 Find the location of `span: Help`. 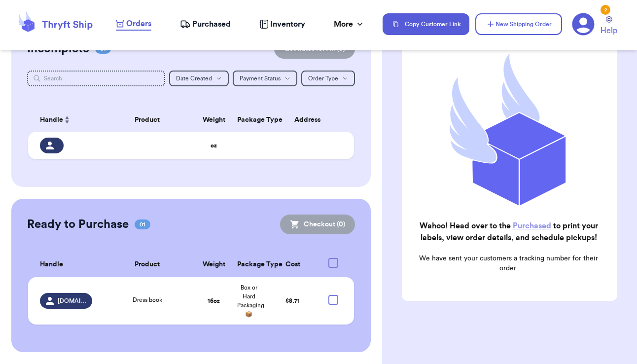

span: Help is located at coordinates (609, 30).